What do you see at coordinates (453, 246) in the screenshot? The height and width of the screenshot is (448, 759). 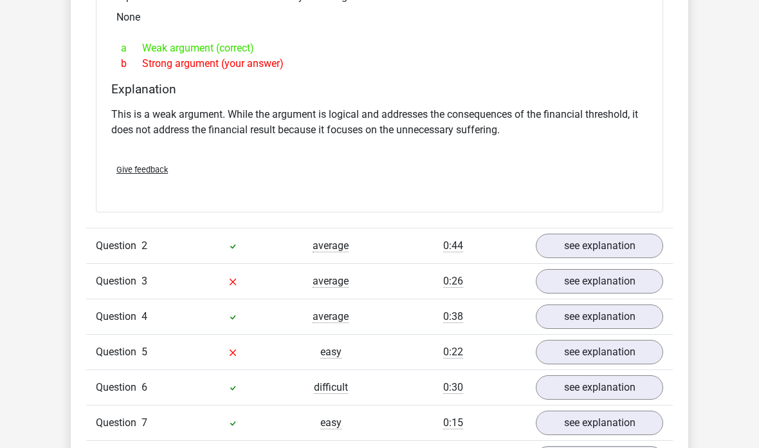 I see `span: 0:44` at bounding box center [453, 246].